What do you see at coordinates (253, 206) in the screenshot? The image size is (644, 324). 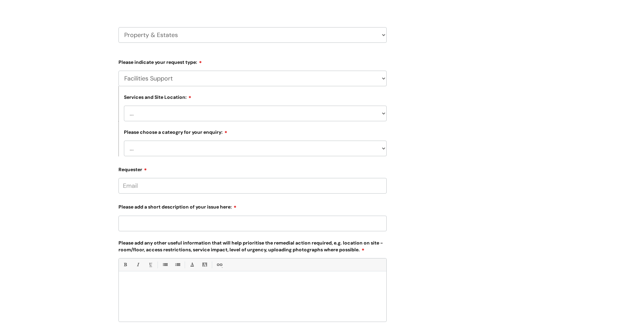 I see `label: Please add a short description of your issue here:` at bounding box center [253, 206].